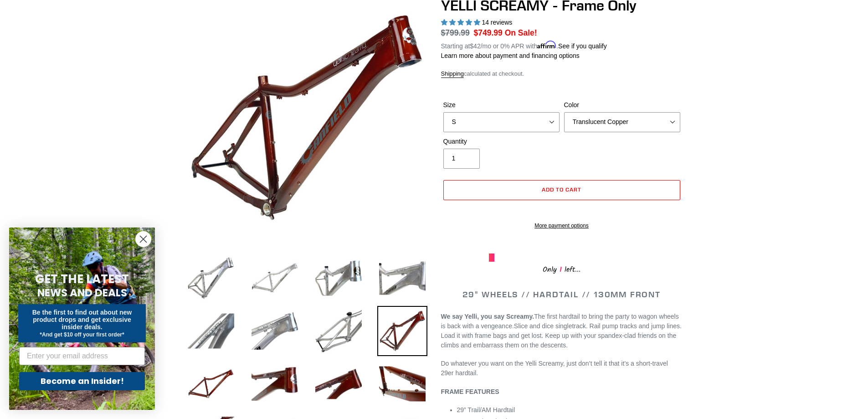 The height and width of the screenshot is (419, 868). I want to click on span: $749.99, so click(488, 33).